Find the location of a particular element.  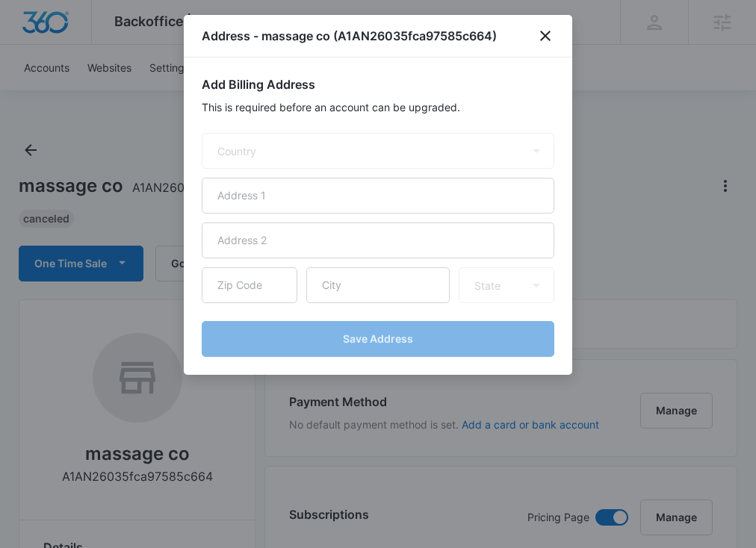

input: Zip Code is located at coordinates (250, 286).